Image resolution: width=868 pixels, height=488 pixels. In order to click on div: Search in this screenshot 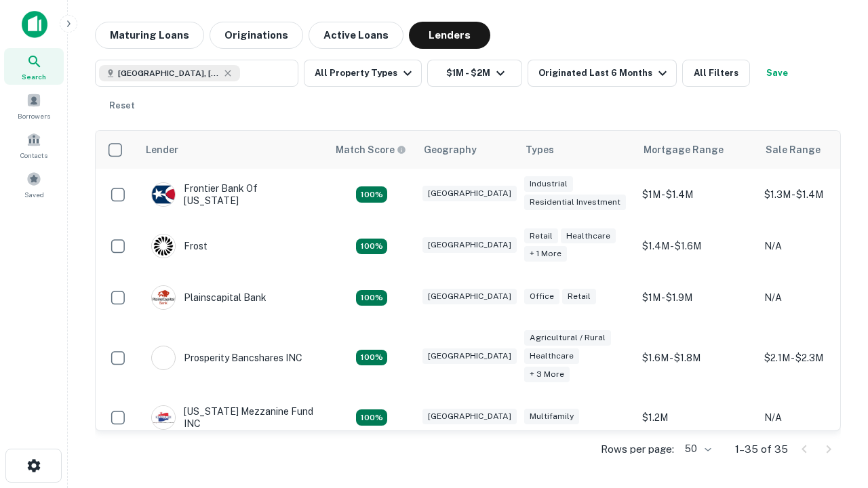, I will do `click(34, 66)`.